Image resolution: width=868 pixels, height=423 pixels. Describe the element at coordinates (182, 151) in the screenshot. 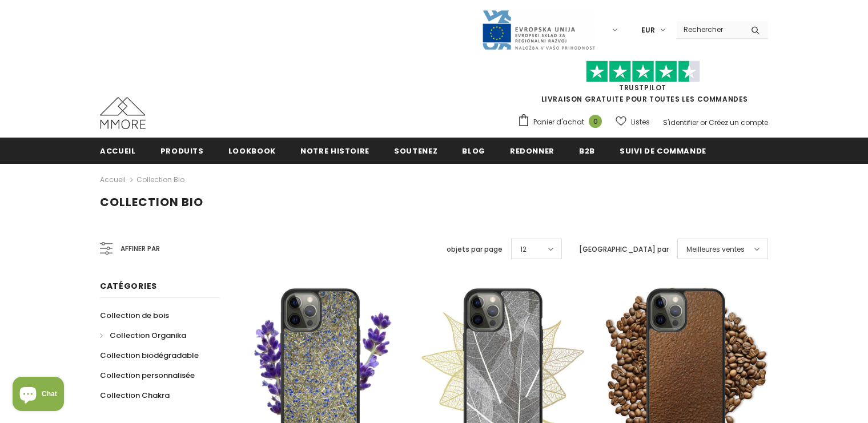

I see `span: Produits` at that location.